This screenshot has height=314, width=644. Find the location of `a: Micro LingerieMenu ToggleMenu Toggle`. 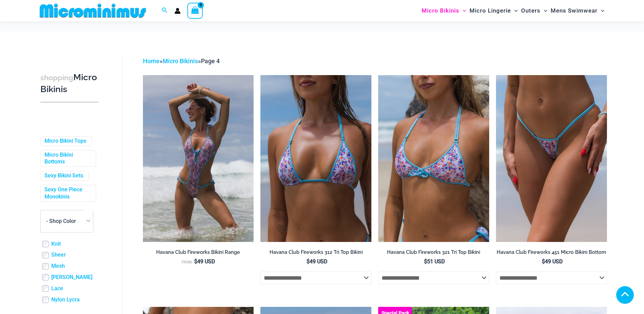

a: Micro LingerieMenu ToggleMenu Toggle is located at coordinates (494, 10).